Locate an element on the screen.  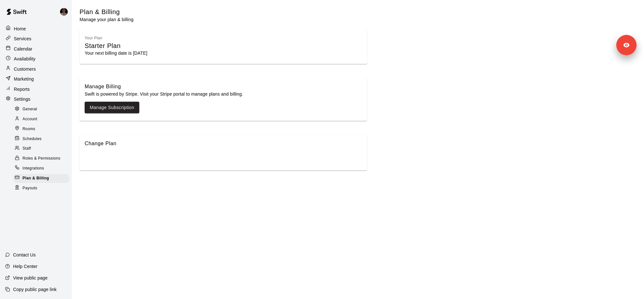
div: Plan & Billing is located at coordinates (41, 179).